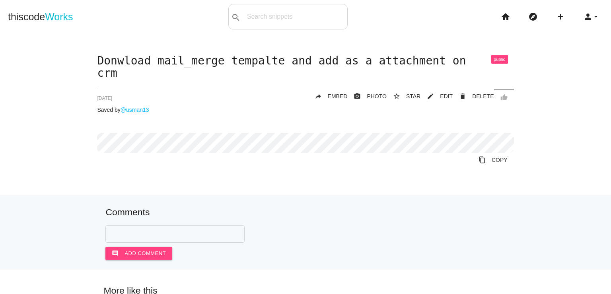 The width and height of the screenshot is (611, 294). Describe the element at coordinates (483, 96) in the screenshot. I see `span: DELETE` at that location.